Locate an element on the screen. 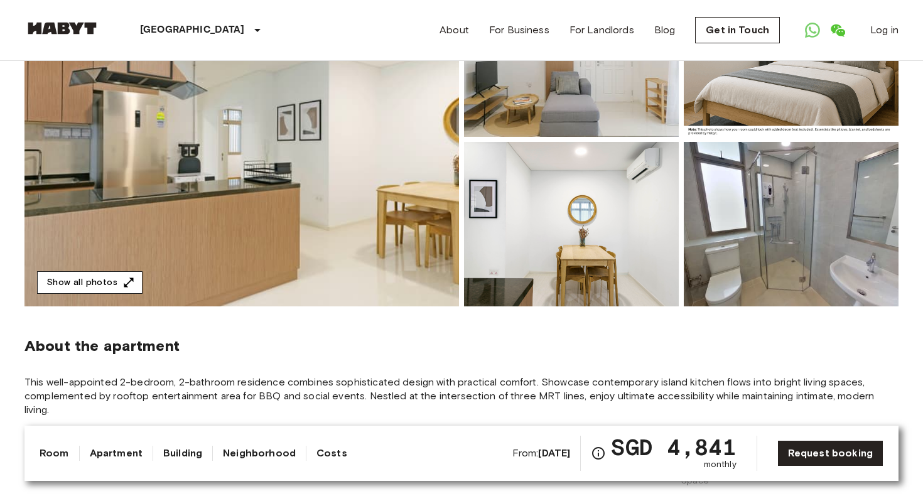  a: About is located at coordinates (454, 30).